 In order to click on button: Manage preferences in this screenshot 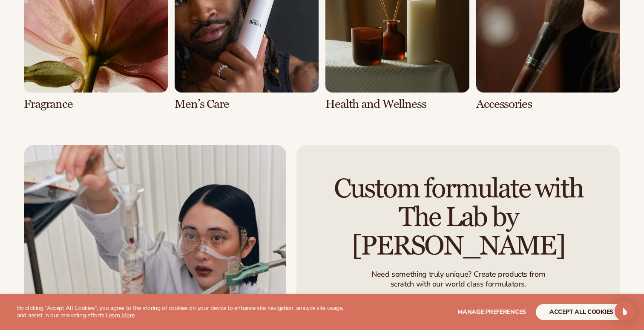, I will do `click(491, 312)`.